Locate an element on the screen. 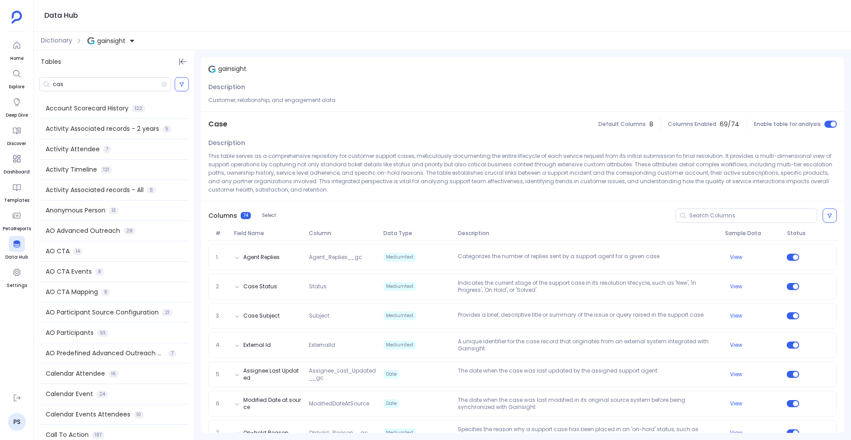  span: Data Type is located at coordinates (417, 233).